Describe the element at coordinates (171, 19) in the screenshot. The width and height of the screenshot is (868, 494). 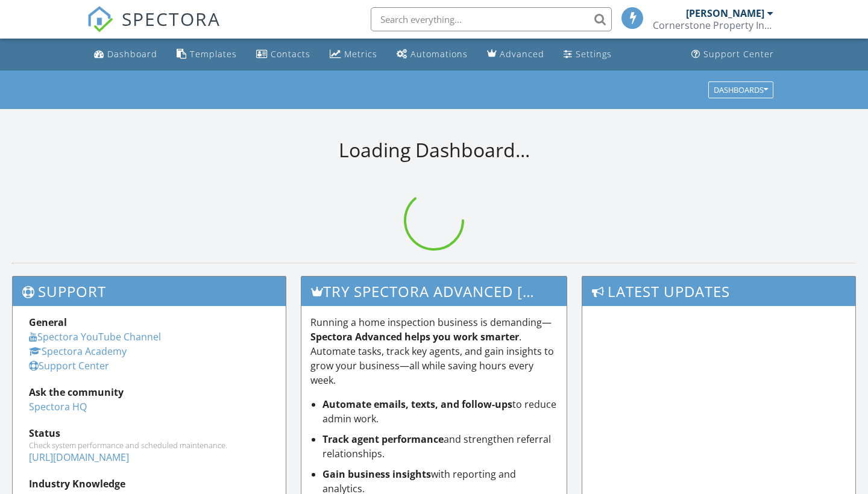
I see `span: SPECTORA` at that location.